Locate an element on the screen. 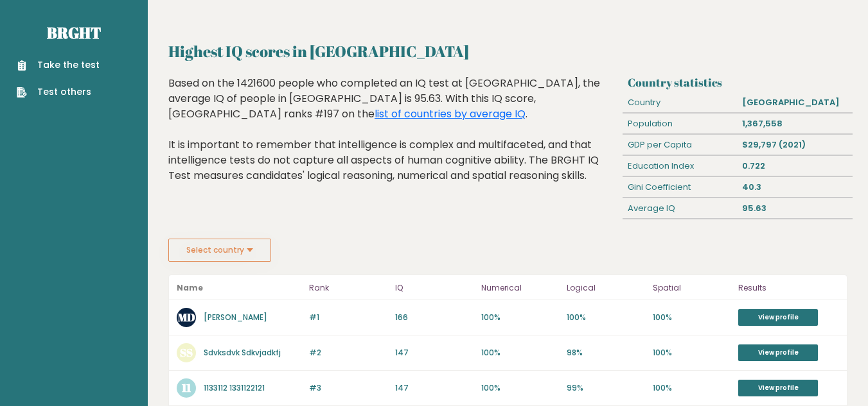  div: 0.722 is located at coordinates (794, 166).